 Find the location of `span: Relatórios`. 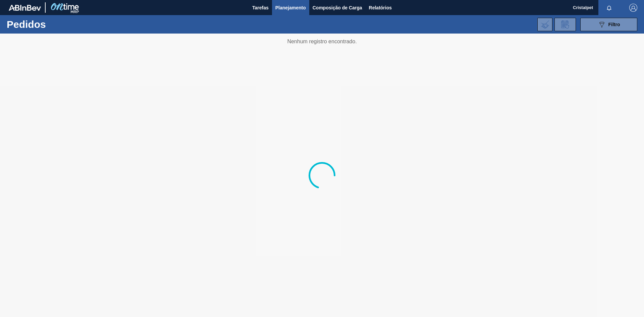

span: Relatórios is located at coordinates (381, 8).